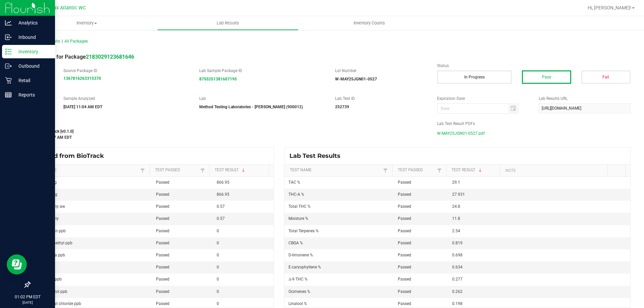 The width and height of the screenshot is (644, 308). I want to click on inline-svg: Reports, so click(8, 95).